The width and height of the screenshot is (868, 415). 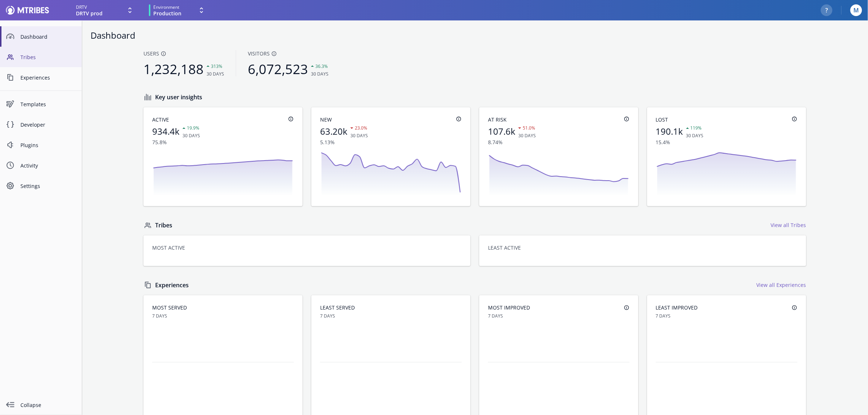 I want to click on span: Lost, so click(x=680, y=120).